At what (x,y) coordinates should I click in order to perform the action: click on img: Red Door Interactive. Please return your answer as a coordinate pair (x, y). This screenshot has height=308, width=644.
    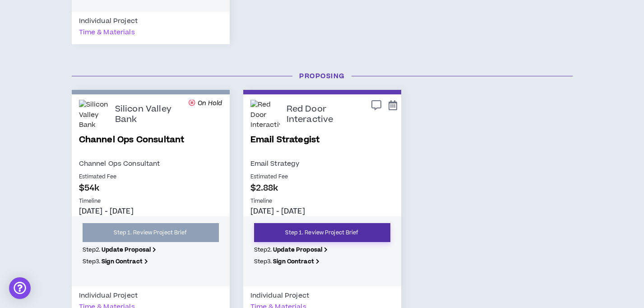
    Looking at the image, I should click on (265, 114).